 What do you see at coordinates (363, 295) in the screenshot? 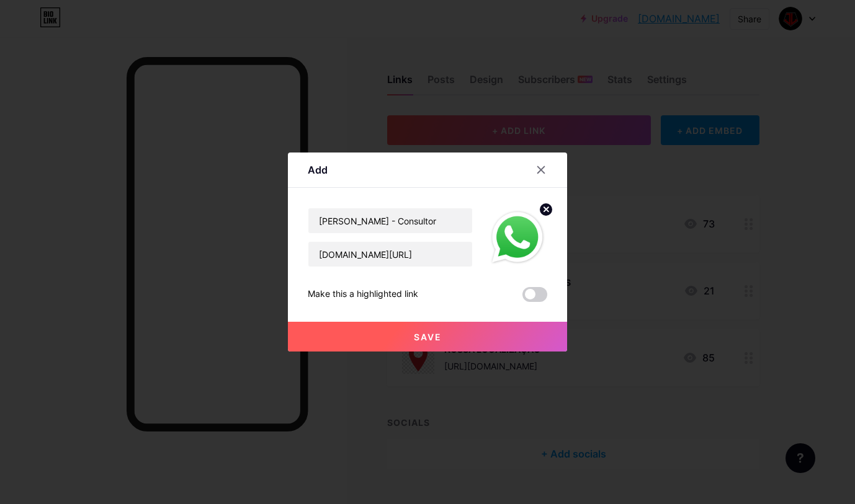
I see `div: Make this a highlighted link` at bounding box center [363, 295].